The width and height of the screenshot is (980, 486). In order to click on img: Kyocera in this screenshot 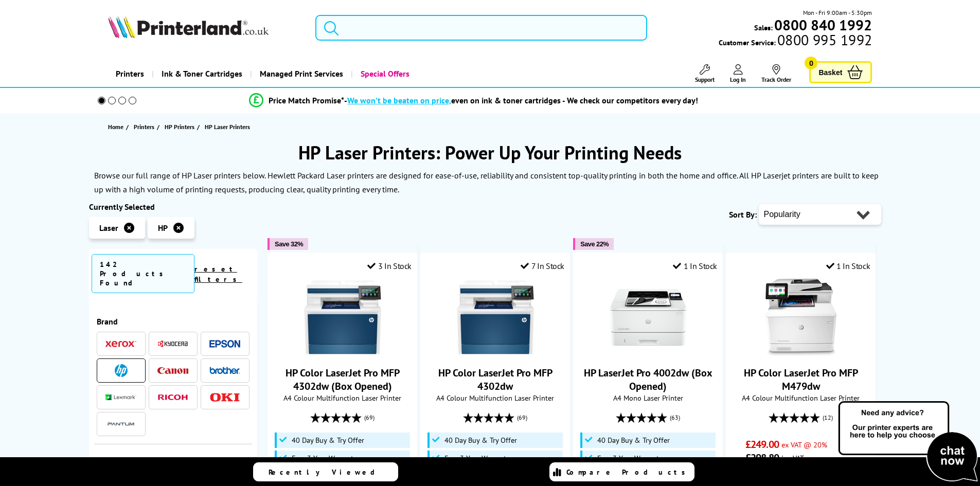, I will do `click(173, 344)`.